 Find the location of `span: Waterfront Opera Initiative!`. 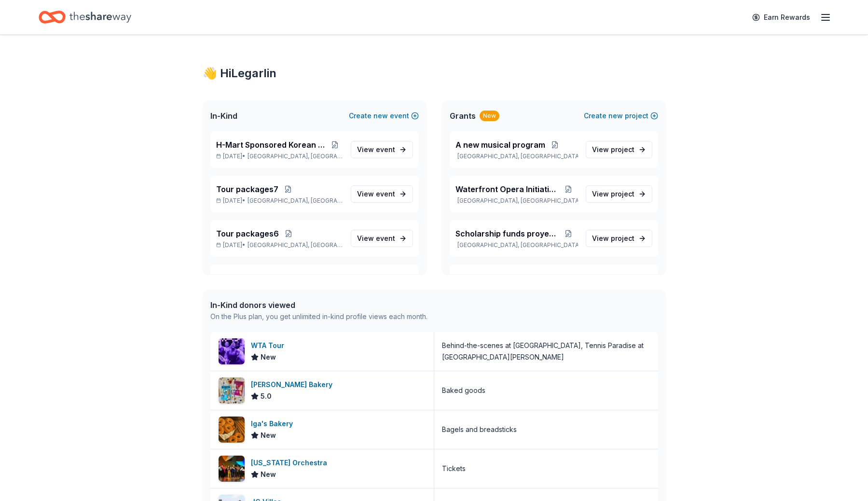

span: Waterfront Opera Initiative! is located at coordinates (507, 189).